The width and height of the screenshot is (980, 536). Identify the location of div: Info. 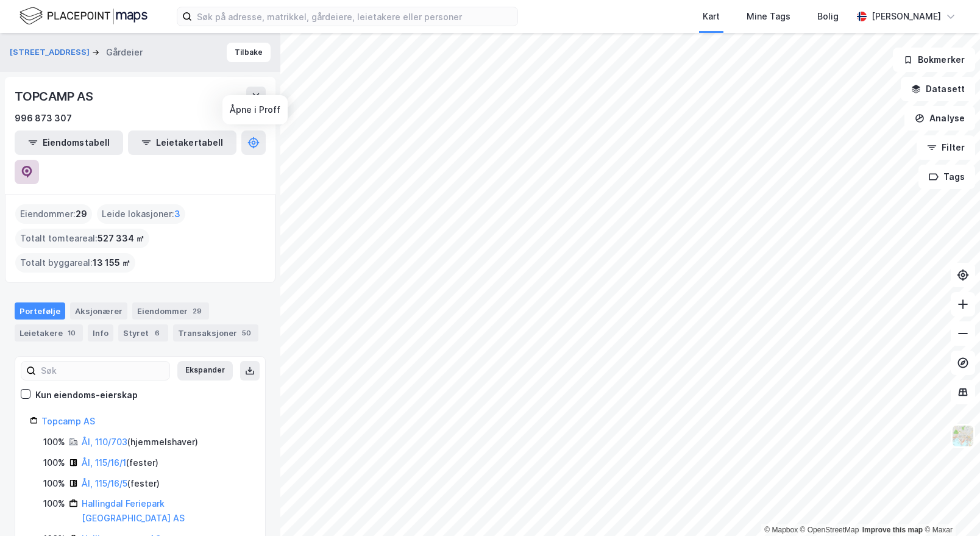
(101, 333).